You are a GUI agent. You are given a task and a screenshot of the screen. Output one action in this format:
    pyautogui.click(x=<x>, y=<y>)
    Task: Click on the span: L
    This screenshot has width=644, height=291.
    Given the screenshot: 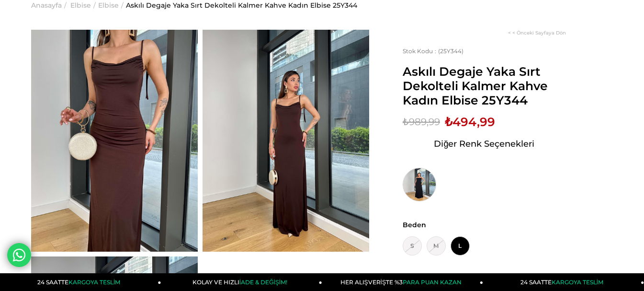 What is the action you would take?
    pyautogui.click(x=460, y=246)
    